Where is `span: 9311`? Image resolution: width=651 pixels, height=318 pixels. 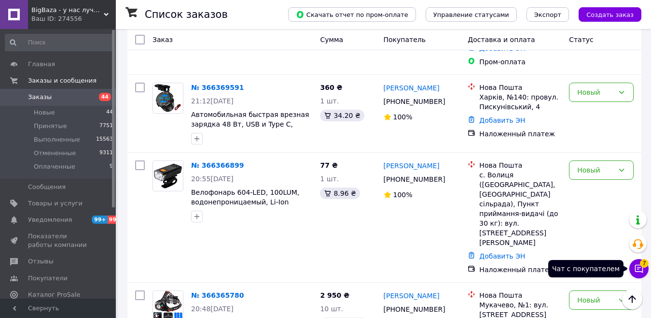 span: 9311 is located at coordinates (106, 153).